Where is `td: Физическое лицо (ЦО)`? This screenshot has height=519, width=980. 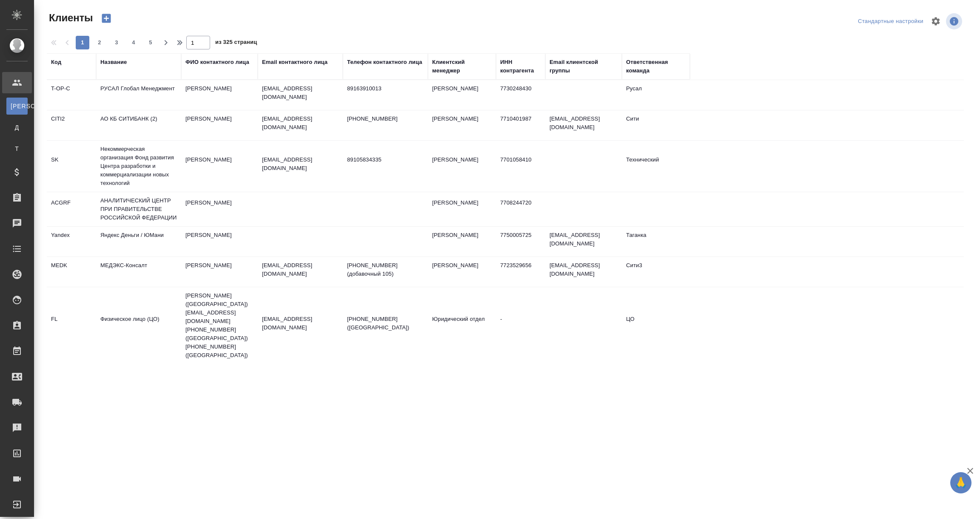
td: Физическое лицо (ЦО) is located at coordinates (139, 326).